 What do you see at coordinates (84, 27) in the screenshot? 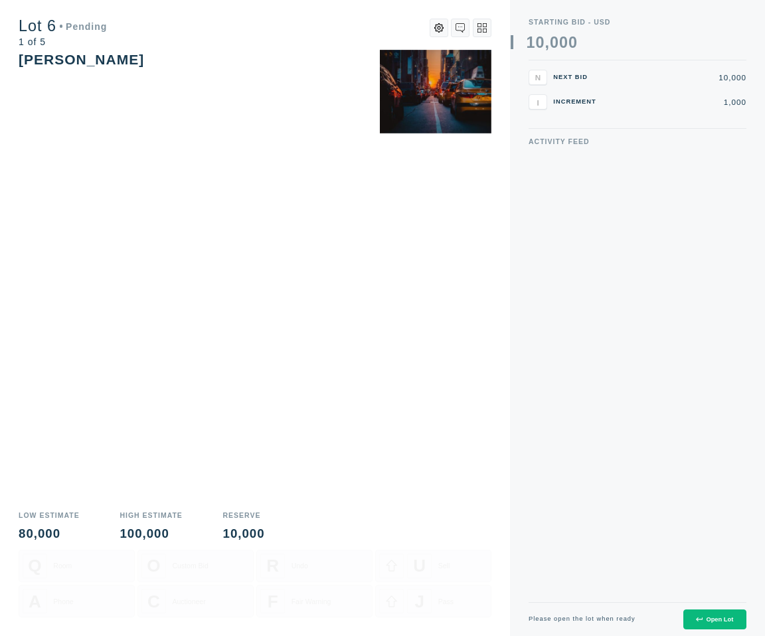
I see `div: Pending` at bounding box center [84, 27].